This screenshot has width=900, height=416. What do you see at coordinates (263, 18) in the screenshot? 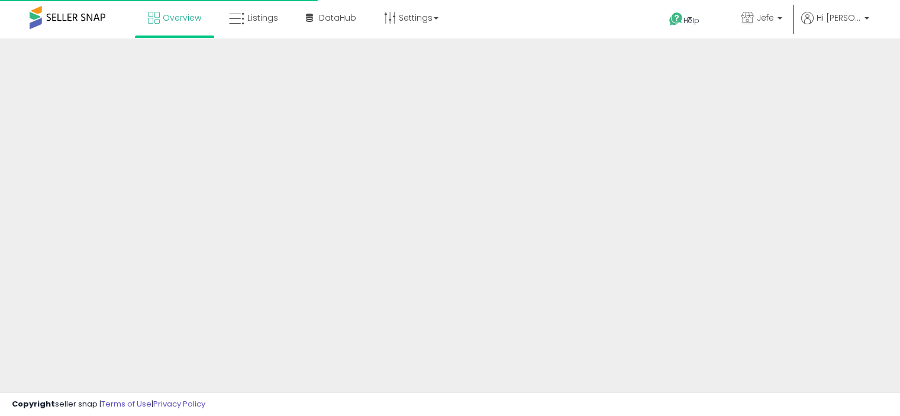
I see `span: Listings` at bounding box center [263, 18].